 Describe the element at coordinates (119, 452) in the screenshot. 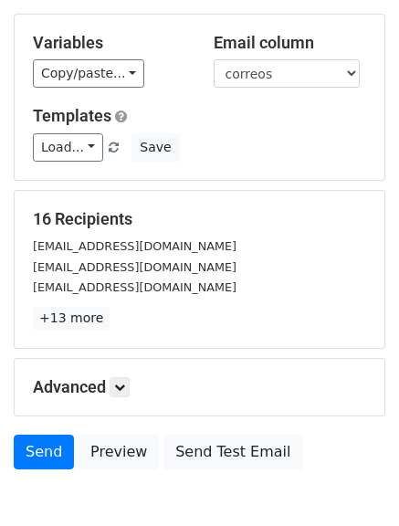

I see `a: Preview` at that location.